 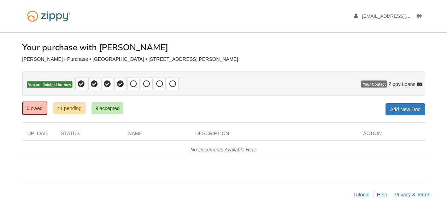 What do you see at coordinates (421, 17) in the screenshot?
I see `a: Log out` at bounding box center [421, 17].